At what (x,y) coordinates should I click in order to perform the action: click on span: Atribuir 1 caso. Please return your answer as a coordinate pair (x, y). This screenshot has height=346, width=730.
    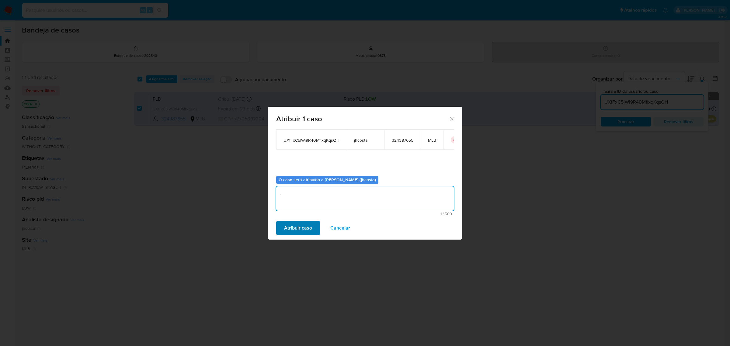
    Looking at the image, I should click on (362, 119).